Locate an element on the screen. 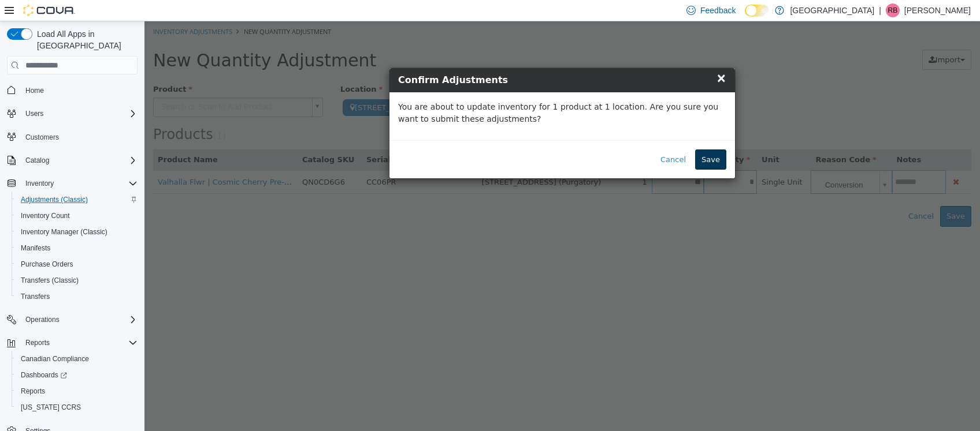 Image resolution: width=980 pixels, height=431 pixels. a: Inventory Count is located at coordinates (45, 216).